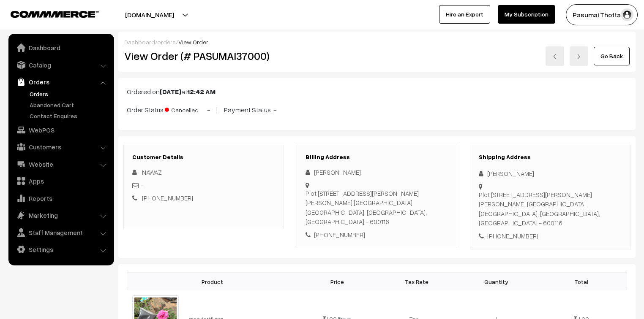 This screenshot has height=319, width=644. What do you see at coordinates (167, 42) in the screenshot?
I see `a: orders` at bounding box center [167, 42].